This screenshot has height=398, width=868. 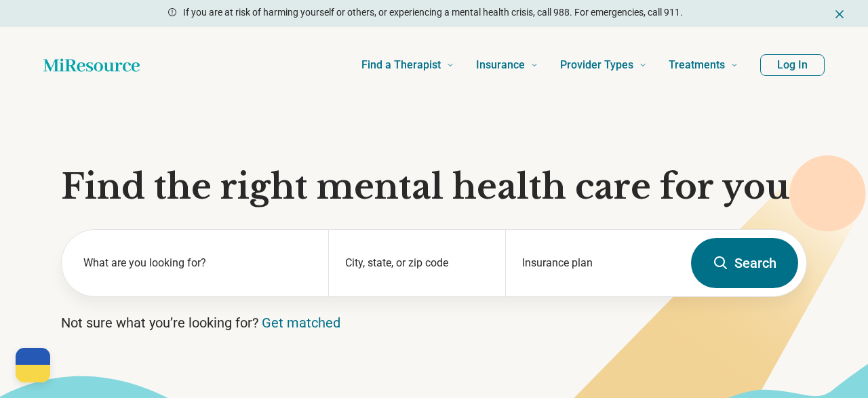 What do you see at coordinates (501, 65) in the screenshot?
I see `span: Insurance` at bounding box center [501, 65].